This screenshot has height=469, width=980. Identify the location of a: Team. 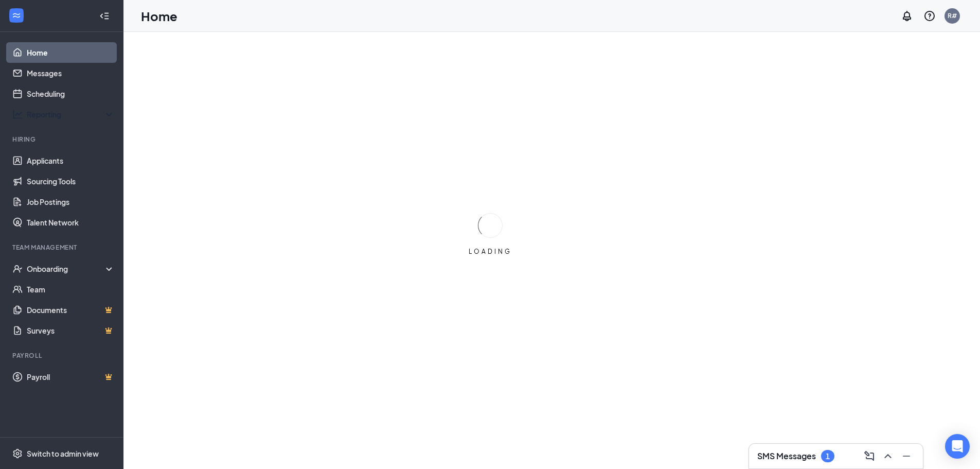
(70, 289).